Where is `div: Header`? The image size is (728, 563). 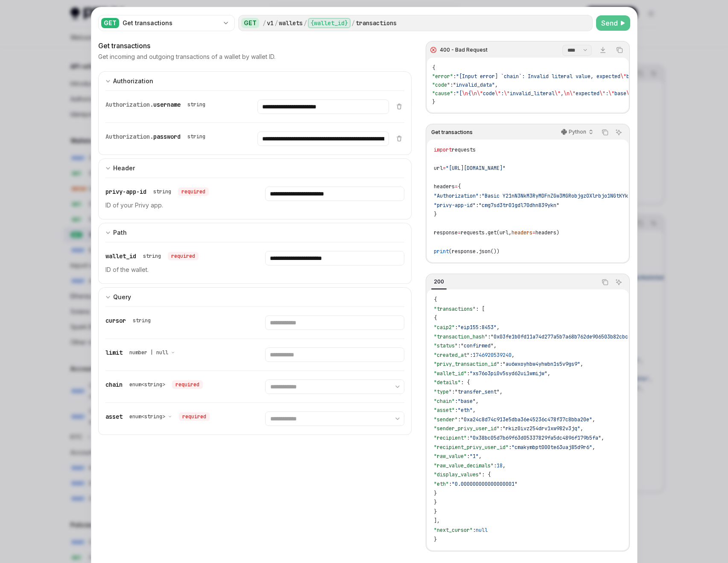 div: Header is located at coordinates (124, 168).